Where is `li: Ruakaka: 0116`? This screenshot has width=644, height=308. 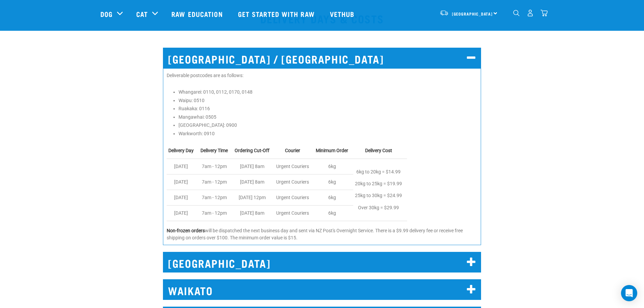
li: Ruakaka: 0116 is located at coordinates (328, 108).